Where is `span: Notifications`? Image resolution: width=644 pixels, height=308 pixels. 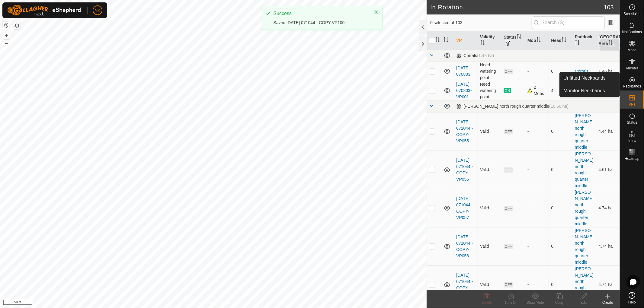
span: Notifications is located at coordinates (632, 32).